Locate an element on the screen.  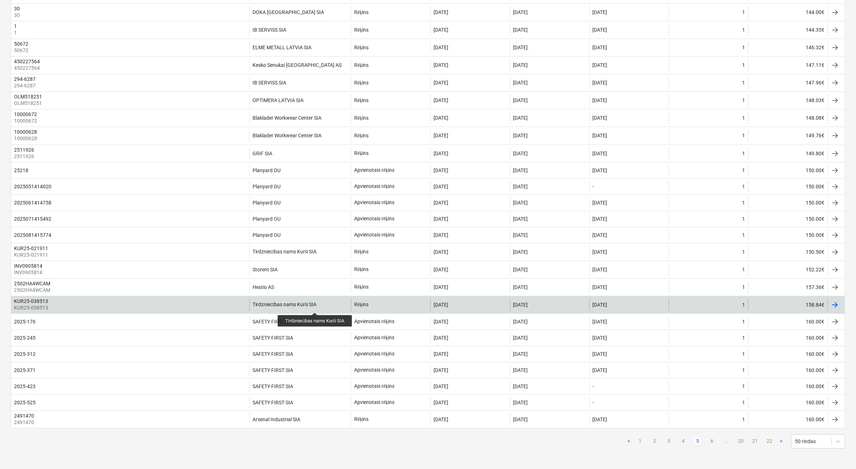
div: 146.32€ is located at coordinates (788, 48).